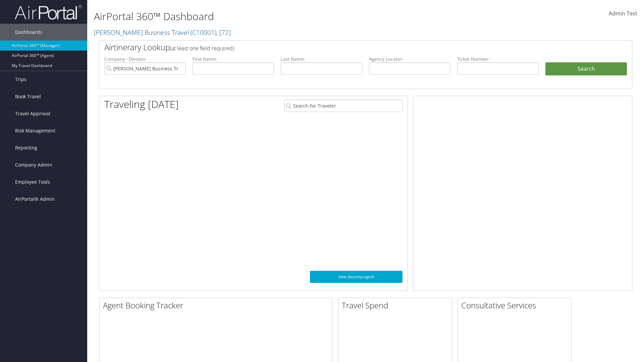 The height and width of the screenshot is (362, 644). What do you see at coordinates (32, 113) in the screenshot?
I see `span: Travel Approval` at bounding box center [32, 113].